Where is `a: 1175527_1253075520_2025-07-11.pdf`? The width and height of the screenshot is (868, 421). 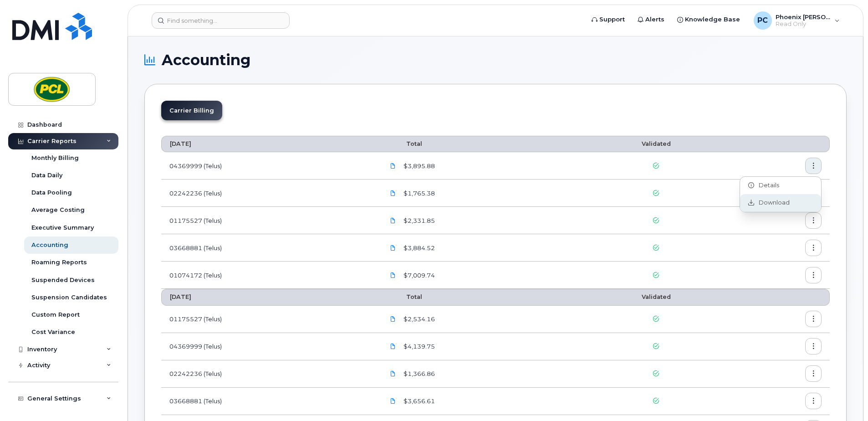
a: 1175527_1253075520_2025-07-11.pdf is located at coordinates (393, 319).